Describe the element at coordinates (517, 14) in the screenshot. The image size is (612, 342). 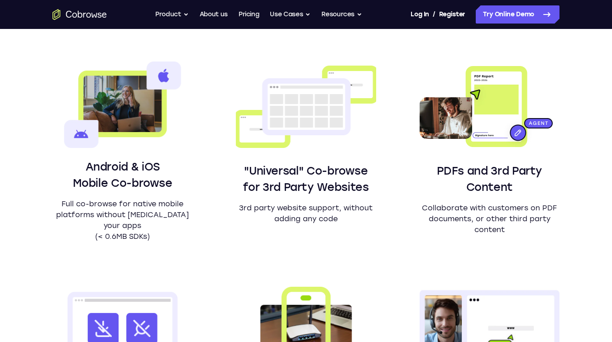
I see `a: Try Online Demo` at that location.